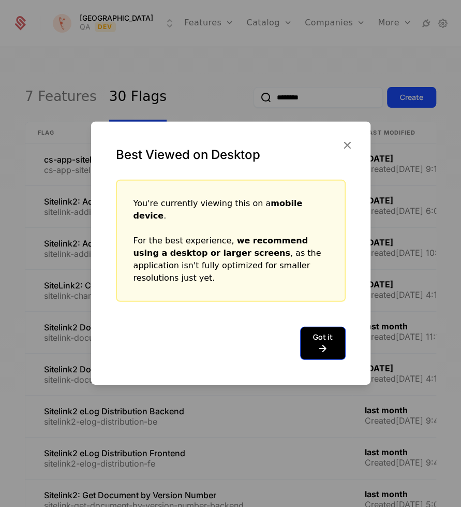 This screenshot has width=461, height=507. Describe the element at coordinates (218, 209) in the screenshot. I see `strong: mobile device` at that location.